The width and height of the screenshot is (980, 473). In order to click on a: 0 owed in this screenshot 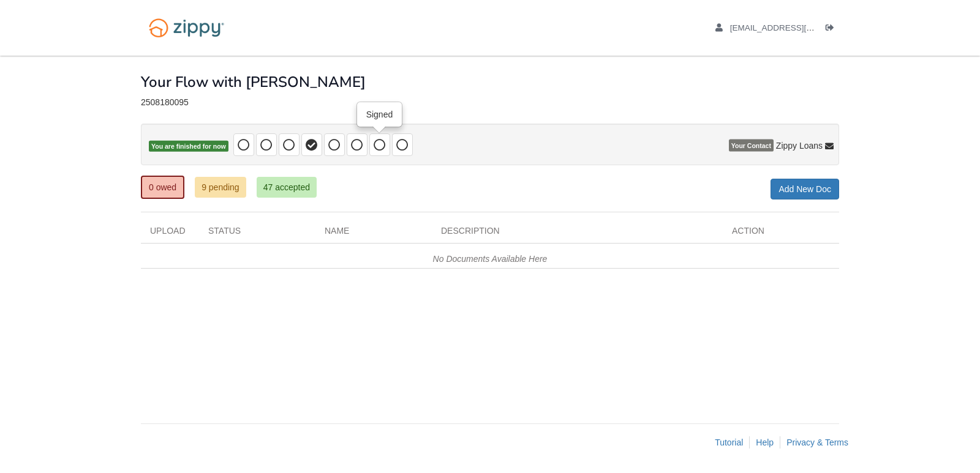, I will do `click(162, 187)`.